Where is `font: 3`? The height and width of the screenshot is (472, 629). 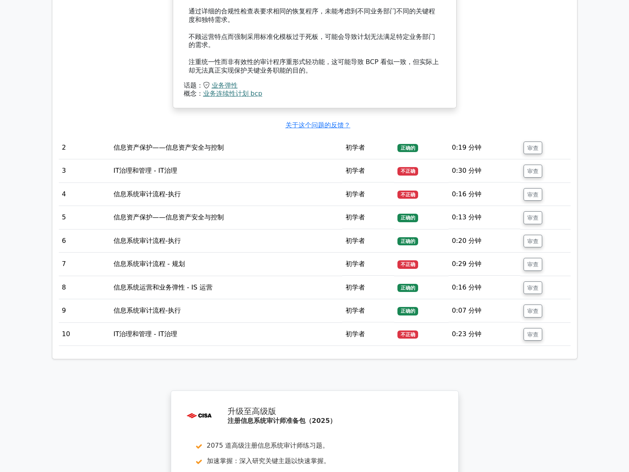
font: 3 is located at coordinates (64, 170).